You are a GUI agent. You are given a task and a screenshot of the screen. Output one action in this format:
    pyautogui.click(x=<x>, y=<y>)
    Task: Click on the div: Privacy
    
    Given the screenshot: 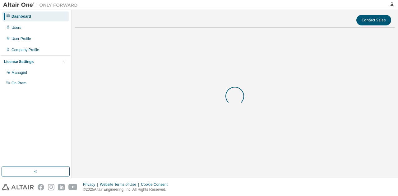 What is the action you would take?
    pyautogui.click(x=91, y=185)
    